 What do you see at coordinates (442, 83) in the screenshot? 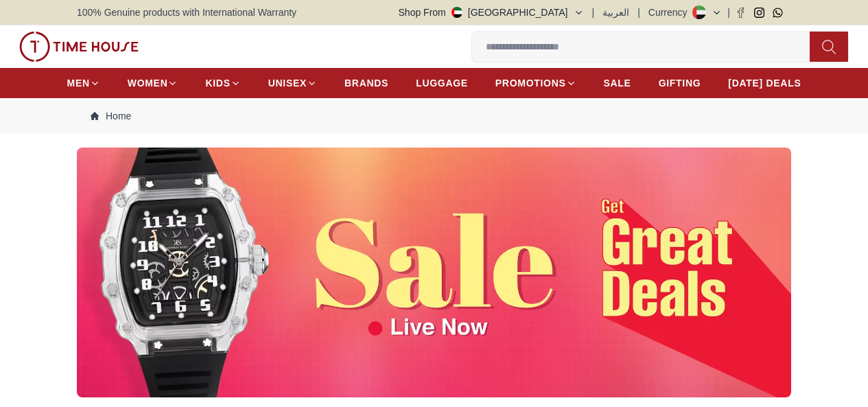
I see `a: LUGGAGE` at bounding box center [442, 83].